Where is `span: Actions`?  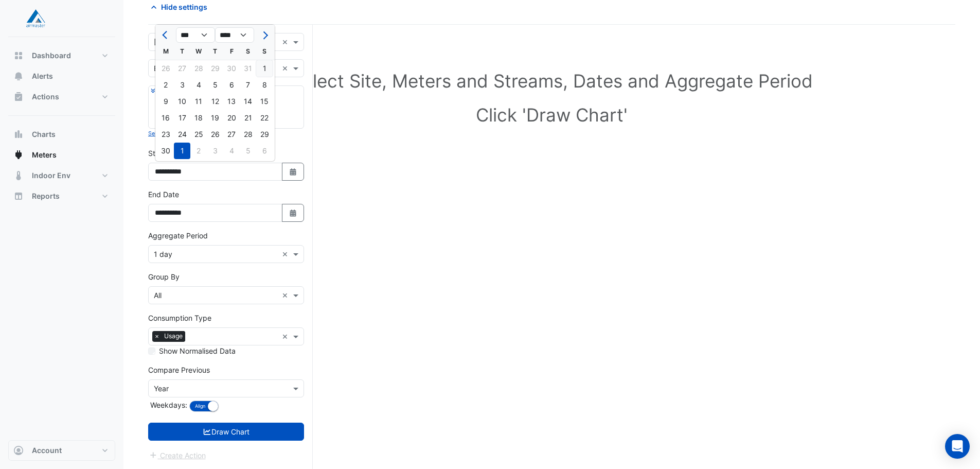 span: Actions is located at coordinates (45, 97).